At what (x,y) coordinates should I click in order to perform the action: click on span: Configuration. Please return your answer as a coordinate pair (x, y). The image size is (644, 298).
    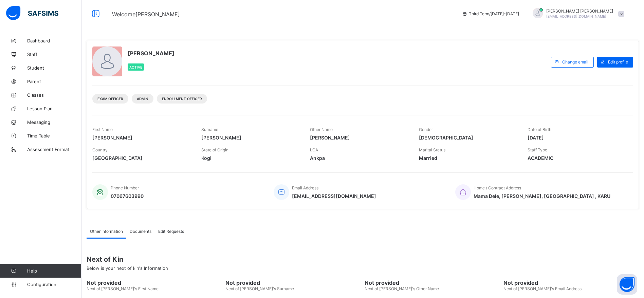
    Looking at the image, I should click on (54, 284).